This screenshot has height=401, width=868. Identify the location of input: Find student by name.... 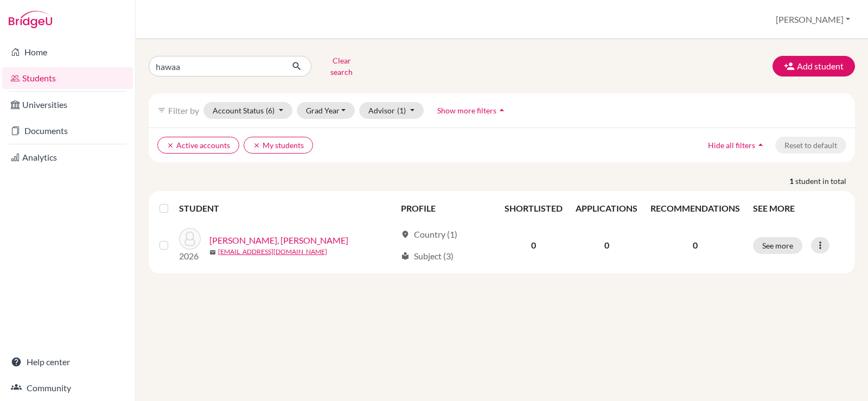
(216, 66).